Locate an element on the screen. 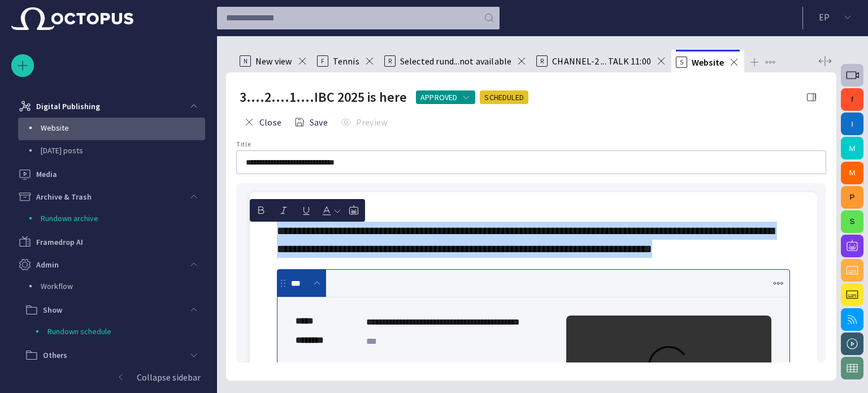  span: Website is located at coordinates (707, 62).